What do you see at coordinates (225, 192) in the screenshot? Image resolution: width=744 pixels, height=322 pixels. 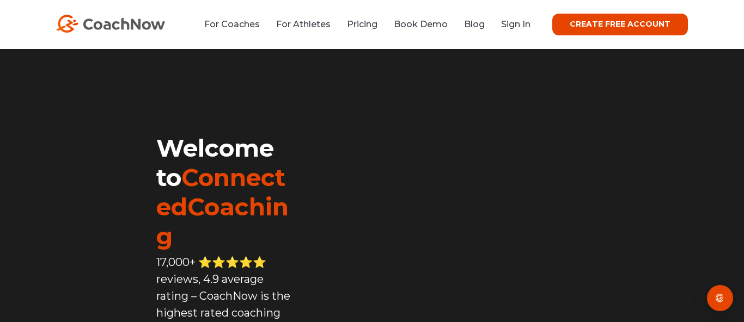 I see `h1: Welcome to` at bounding box center [225, 192].